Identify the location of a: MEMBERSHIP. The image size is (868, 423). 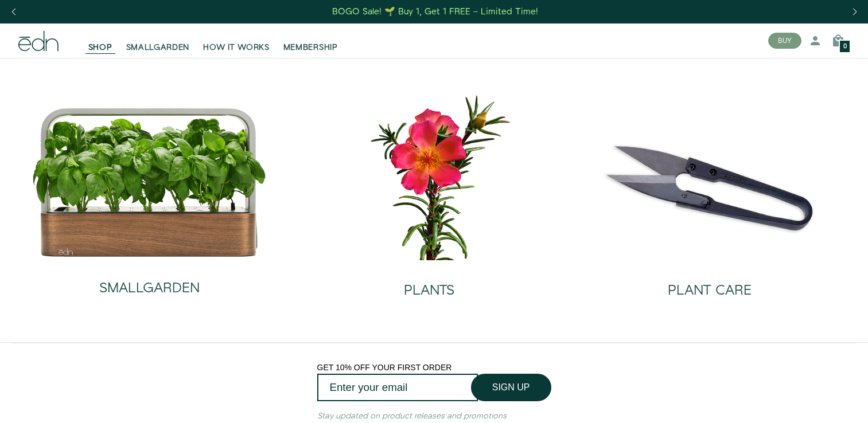
(311, 40).